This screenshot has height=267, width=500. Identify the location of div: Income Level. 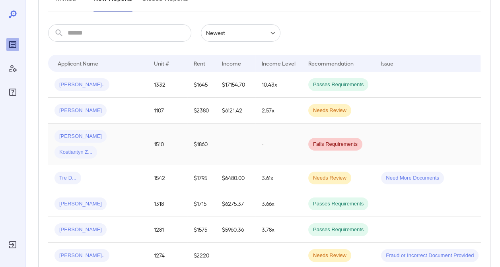
(278, 63).